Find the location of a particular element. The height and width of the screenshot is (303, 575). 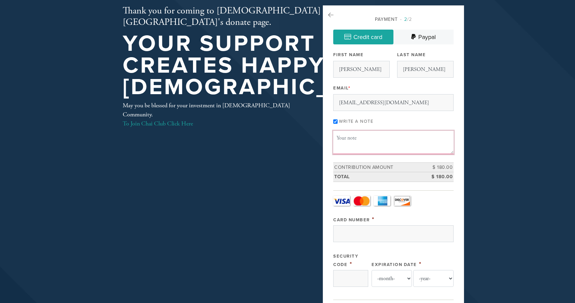

td: Total is located at coordinates (378, 177).